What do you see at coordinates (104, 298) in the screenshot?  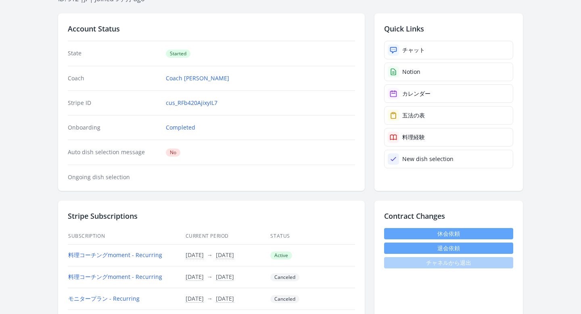 I see `a: モニタープラン - Recurring` at bounding box center [104, 298].